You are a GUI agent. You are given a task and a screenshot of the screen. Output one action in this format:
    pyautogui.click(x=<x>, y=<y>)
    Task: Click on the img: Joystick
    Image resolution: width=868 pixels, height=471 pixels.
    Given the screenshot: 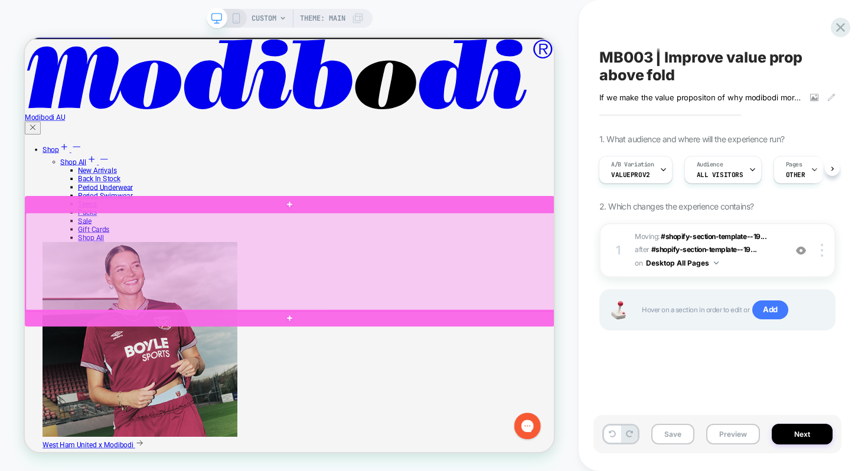 What is the action you would take?
    pyautogui.click(x=619, y=310)
    